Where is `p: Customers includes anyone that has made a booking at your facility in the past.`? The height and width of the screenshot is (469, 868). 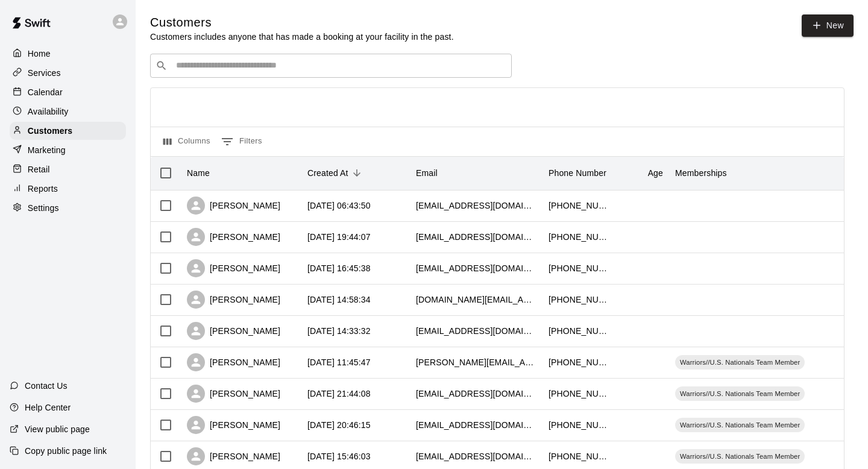 p: Customers includes anyone that has made a booking at your facility in the past. is located at coordinates (302, 37).